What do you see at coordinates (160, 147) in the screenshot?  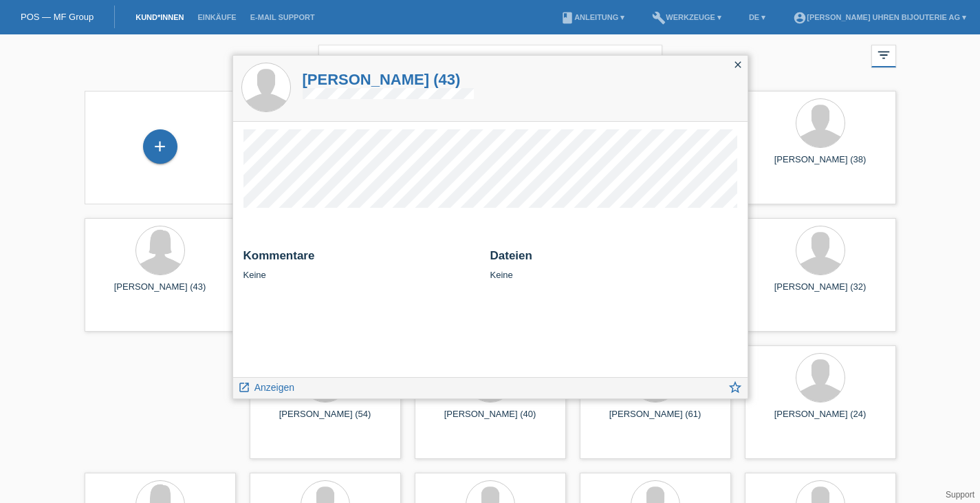 I see `div: Kund*in hinzufügen` at bounding box center [160, 147].